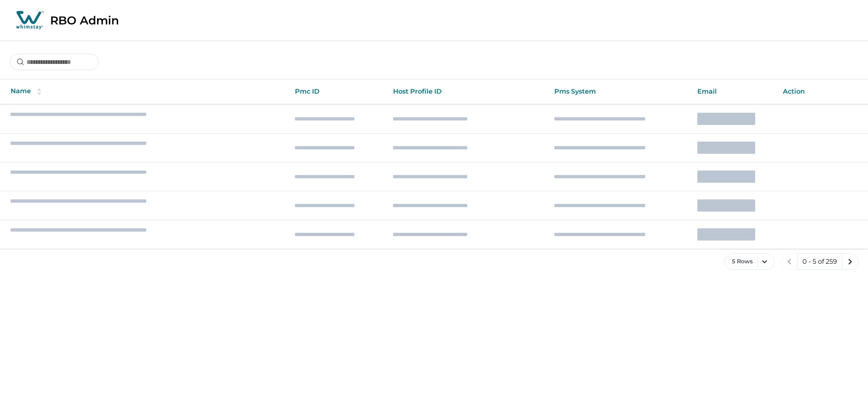  Describe the element at coordinates (820, 261) in the screenshot. I see `p: 0 - 5 of 259` at that location.